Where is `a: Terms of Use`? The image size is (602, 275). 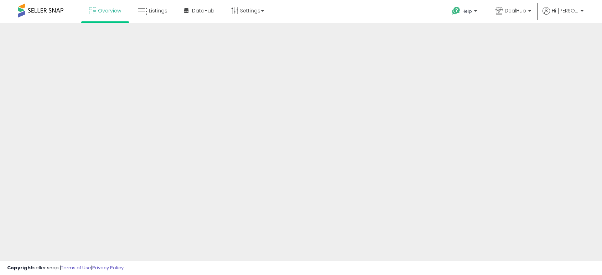
a: Terms of Use is located at coordinates (76, 267).